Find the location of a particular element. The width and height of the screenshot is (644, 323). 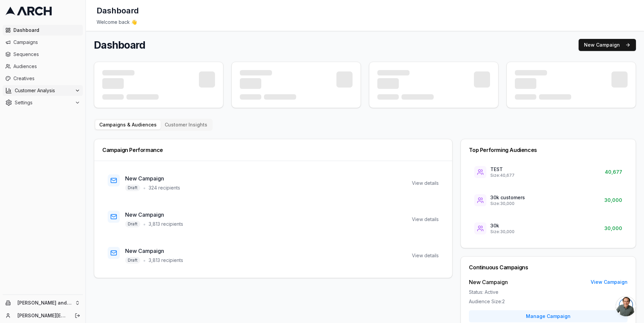

span: Settings is located at coordinates (44, 103).